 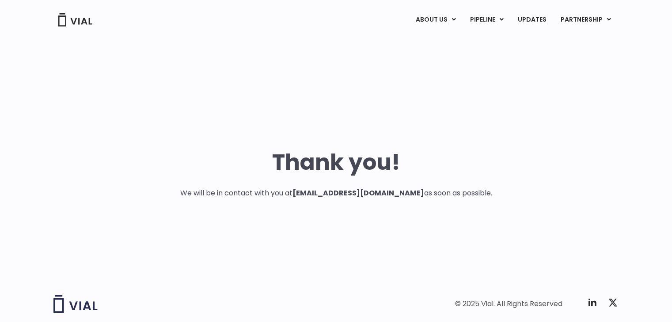 What do you see at coordinates (586, 20) in the screenshot?
I see `a: PARTNERSHIPMenu Toggle` at bounding box center [586, 20].